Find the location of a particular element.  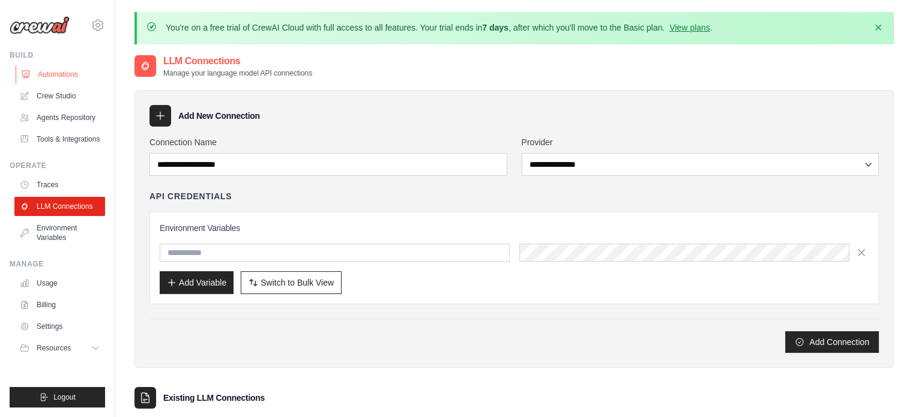

span: Logout is located at coordinates (64, 397).